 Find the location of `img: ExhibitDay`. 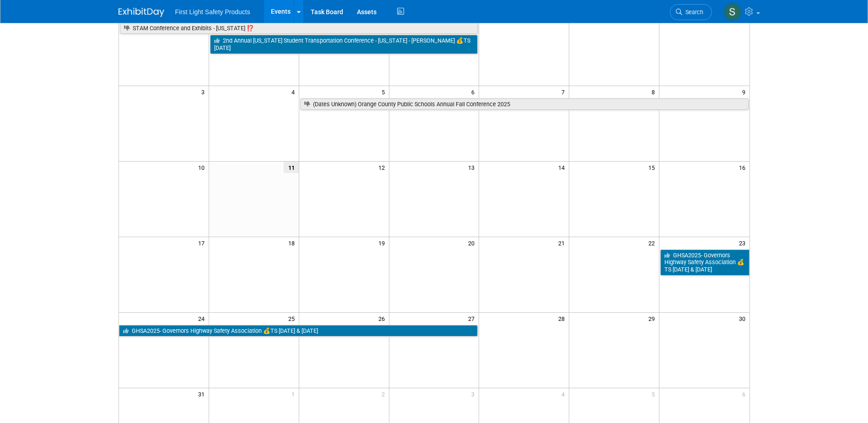

img: ExhibitDay is located at coordinates (142, 12).